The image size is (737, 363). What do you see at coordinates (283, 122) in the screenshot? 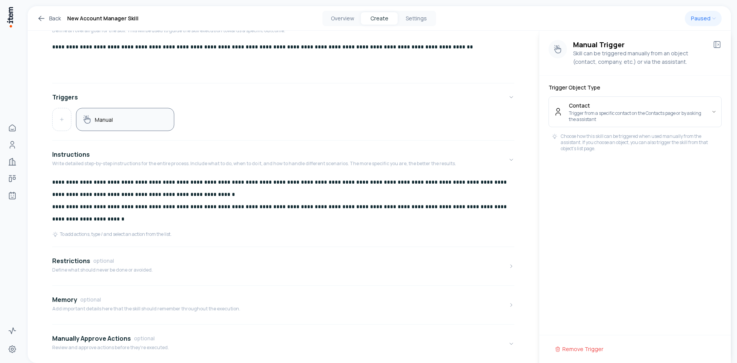
I see `div: Triggers` at bounding box center [283, 122].